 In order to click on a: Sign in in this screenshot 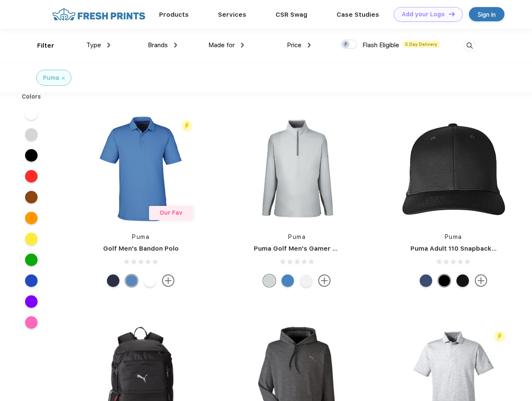, I will do `click(486, 14)`.